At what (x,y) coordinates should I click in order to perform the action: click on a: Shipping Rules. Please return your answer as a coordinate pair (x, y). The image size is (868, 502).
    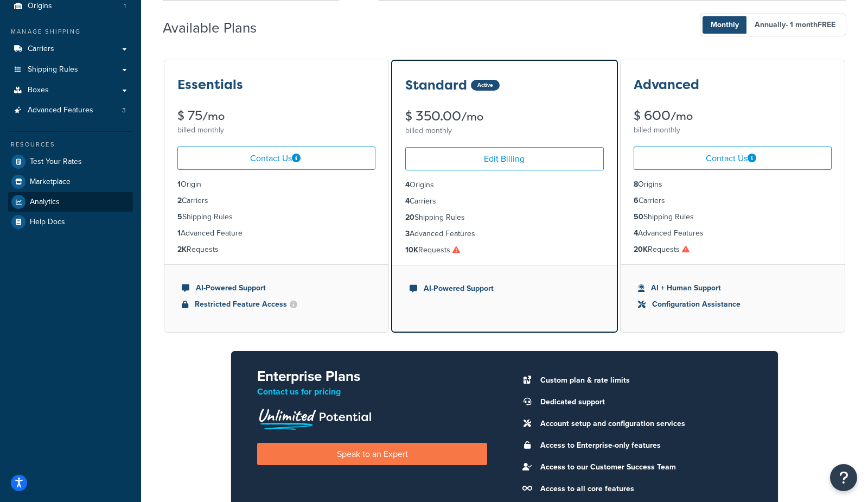
    Looking at the image, I should click on (70, 69).